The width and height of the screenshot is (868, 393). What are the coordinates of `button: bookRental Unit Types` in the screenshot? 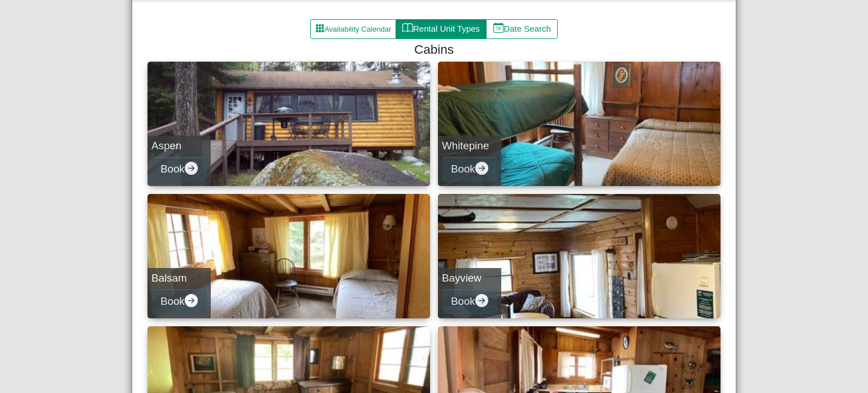 It's located at (441, 29).